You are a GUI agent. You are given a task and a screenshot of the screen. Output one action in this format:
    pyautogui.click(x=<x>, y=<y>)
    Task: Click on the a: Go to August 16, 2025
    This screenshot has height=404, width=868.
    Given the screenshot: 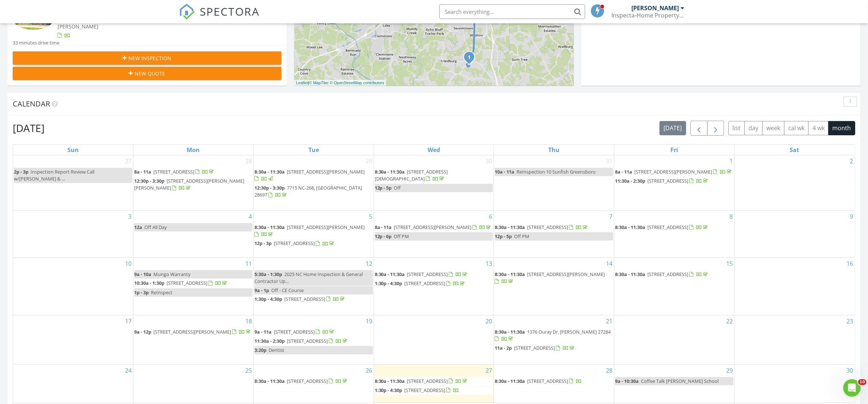 What is the action you would take?
    pyautogui.click(x=850, y=264)
    